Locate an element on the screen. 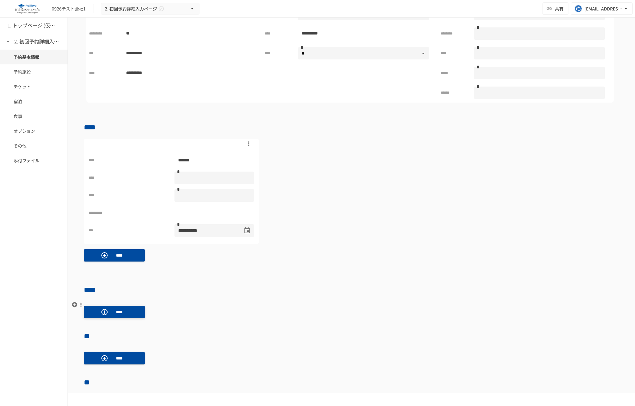 Image resolution: width=635 pixels, height=406 pixels. span: 共有 is located at coordinates (559, 9).